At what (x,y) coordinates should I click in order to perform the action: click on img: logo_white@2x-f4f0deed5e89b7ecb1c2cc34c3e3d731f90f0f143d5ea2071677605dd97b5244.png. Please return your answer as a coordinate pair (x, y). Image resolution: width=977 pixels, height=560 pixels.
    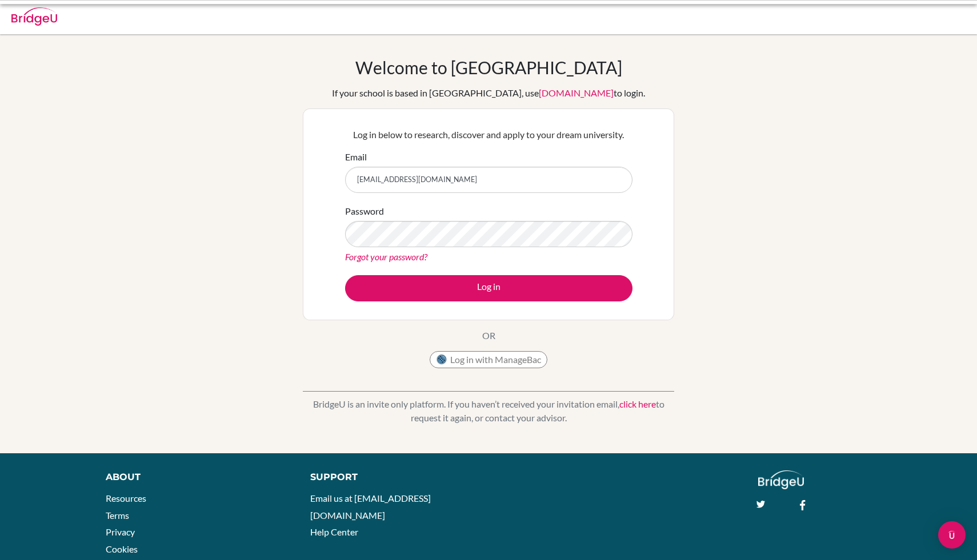
    Looking at the image, I should click on (780, 480).